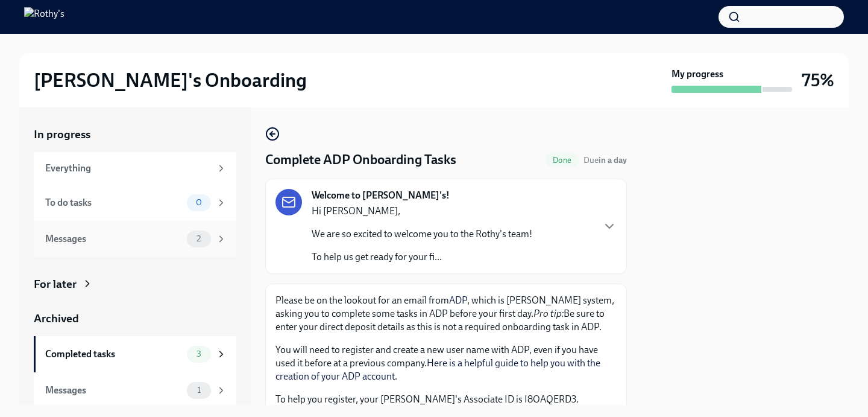 This screenshot has width=868, height=417. Describe the element at coordinates (697, 74) in the screenshot. I see `strong: My progress` at that location.